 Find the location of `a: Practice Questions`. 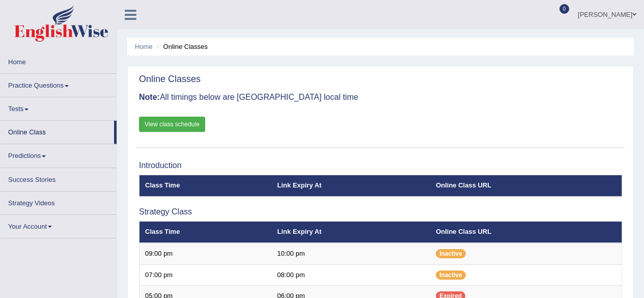

a: Practice Questions is located at coordinates (59, 83).